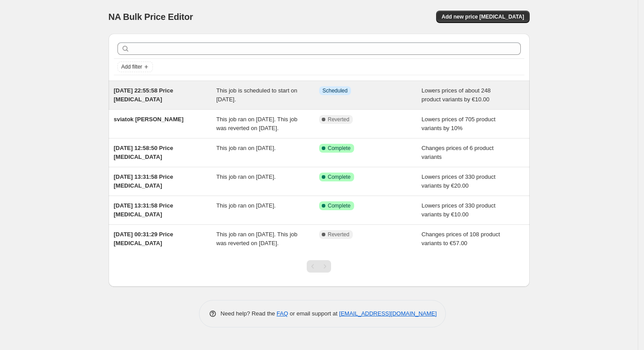 This screenshot has width=644, height=350. I want to click on span: Scheduled, so click(335, 91).